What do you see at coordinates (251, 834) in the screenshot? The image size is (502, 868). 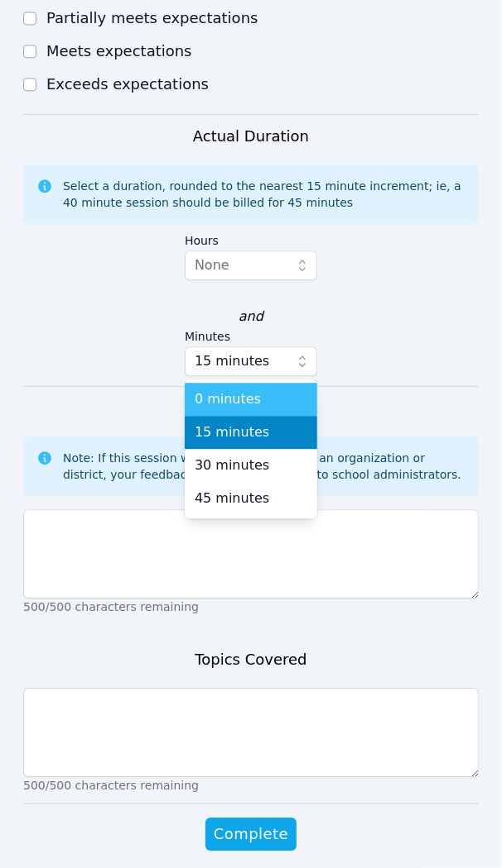 I see `button: Complete` at bounding box center [251, 834].